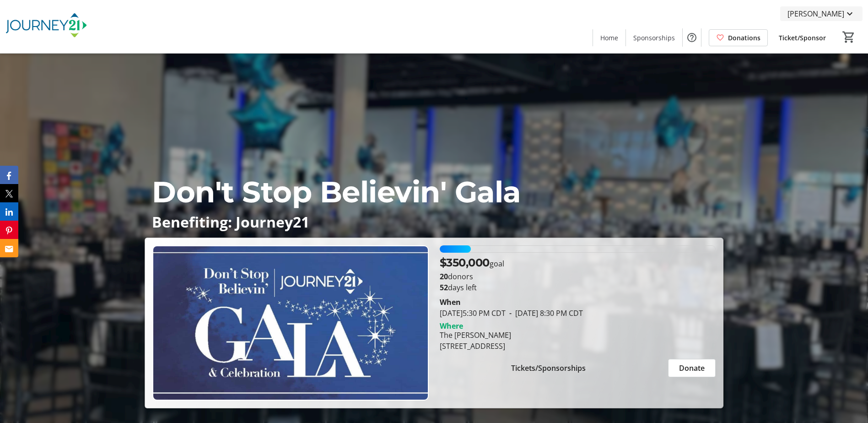 The image size is (868, 423). I want to click on p: Don't Stop Believin' Gala, so click(434, 192).